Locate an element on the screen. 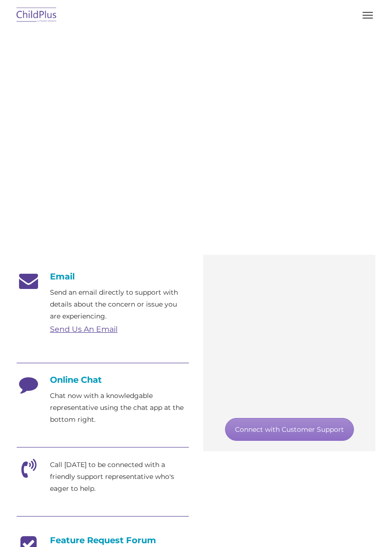  p: Send an email directly to support with details about the concern or issue you are experiencing. is located at coordinates (120, 304).